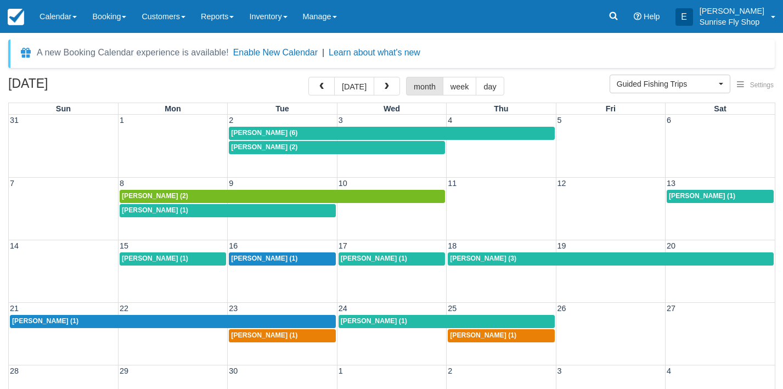  Describe the element at coordinates (652, 16) in the screenshot. I see `span: Help` at that location.